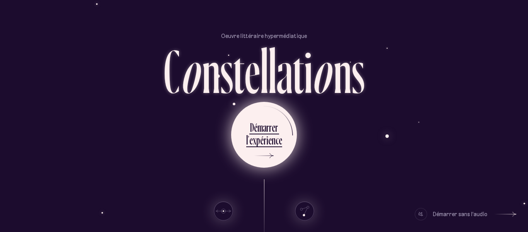 Image resolution: width=528 pixels, height=232 pixels. What do you see at coordinates (172, 70) in the screenshot?
I see `div: C` at bounding box center [172, 70].